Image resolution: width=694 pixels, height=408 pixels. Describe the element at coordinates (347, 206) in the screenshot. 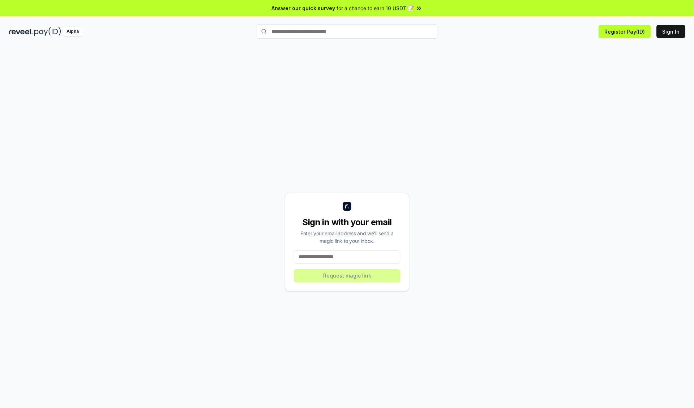

I see `img: logo_small` at that location.